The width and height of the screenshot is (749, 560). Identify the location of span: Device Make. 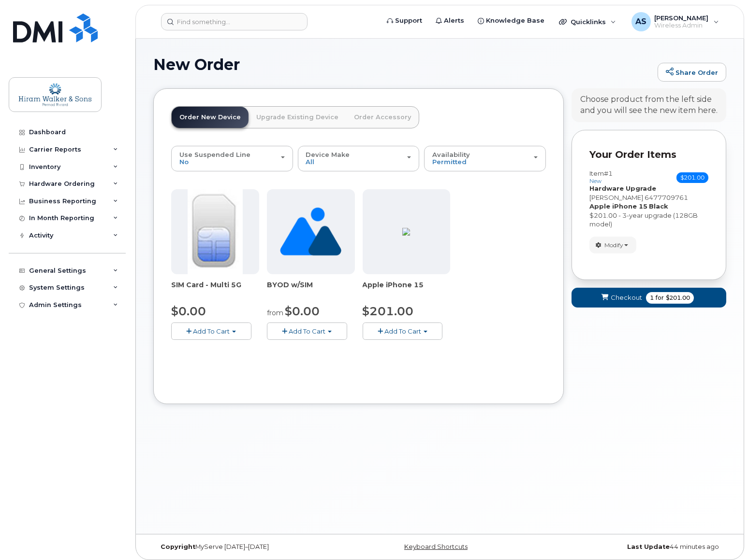
(328, 155).